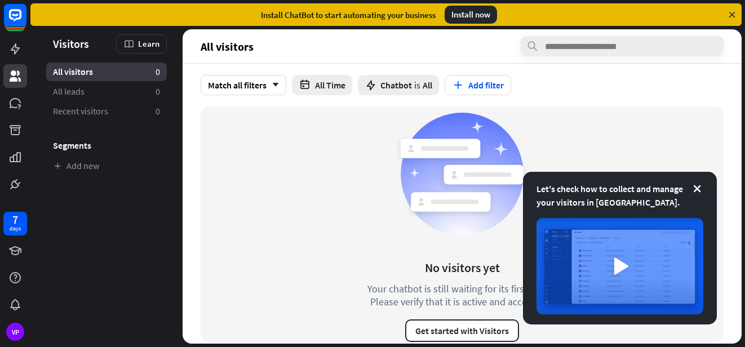  What do you see at coordinates (149, 43) in the screenshot?
I see `span: Learn` at bounding box center [149, 43].